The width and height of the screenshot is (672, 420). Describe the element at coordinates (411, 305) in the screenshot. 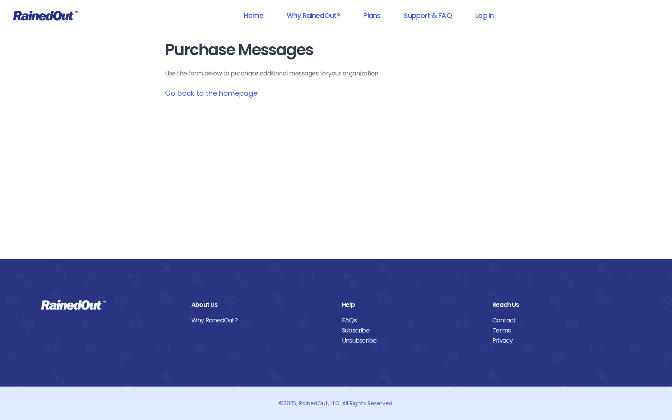

I see `div: Help` at that location.